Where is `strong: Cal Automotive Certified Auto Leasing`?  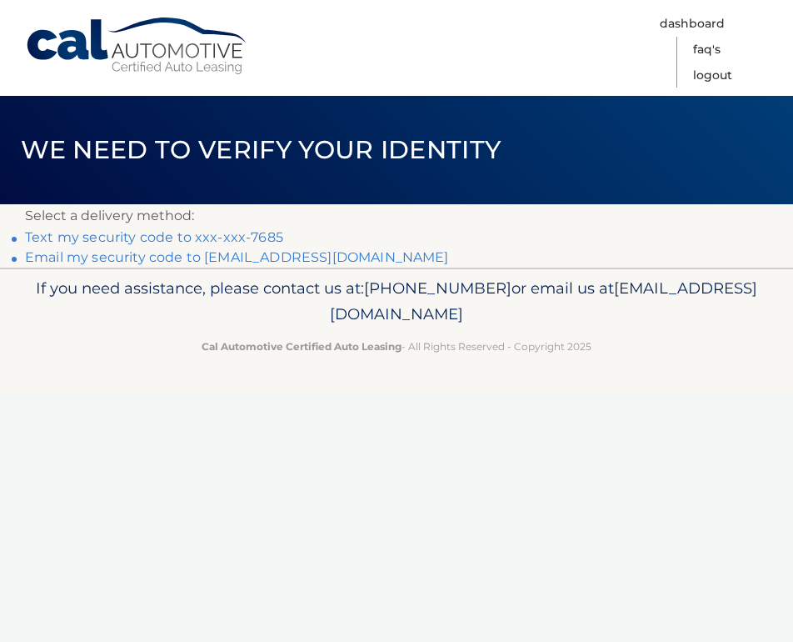
strong: Cal Automotive Certified Auto Leasing is located at coordinates (302, 346).